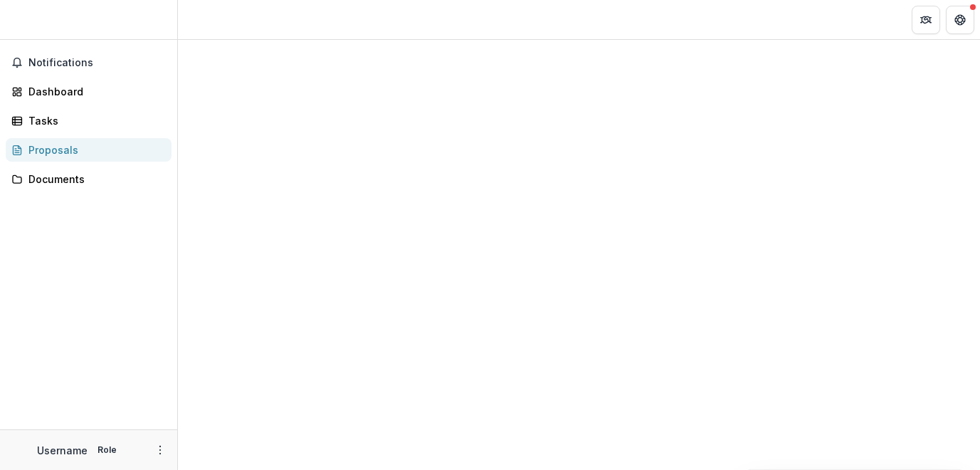 Image resolution: width=980 pixels, height=470 pixels. Describe the element at coordinates (62, 450) in the screenshot. I see `p: Username` at that location.